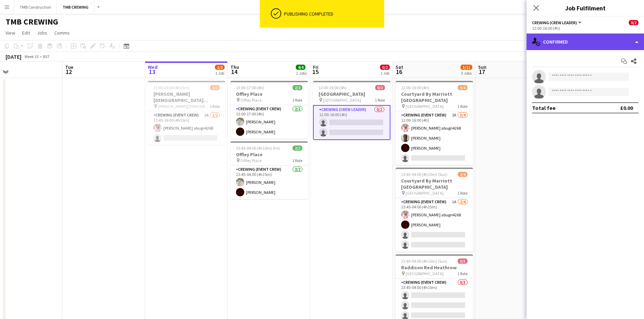 This screenshot has width=644, height=319. I want to click on div: 3 Jobs, so click(466, 73).